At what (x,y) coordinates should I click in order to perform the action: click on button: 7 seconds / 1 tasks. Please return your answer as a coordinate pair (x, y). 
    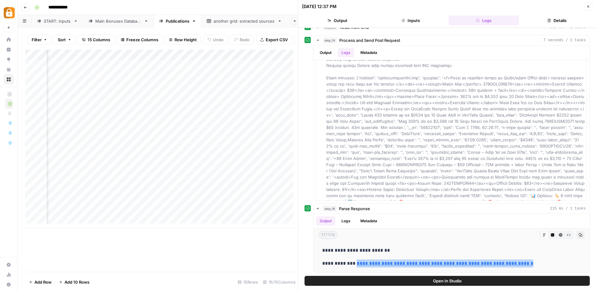
    Looking at the image, I should click on (451, 40).